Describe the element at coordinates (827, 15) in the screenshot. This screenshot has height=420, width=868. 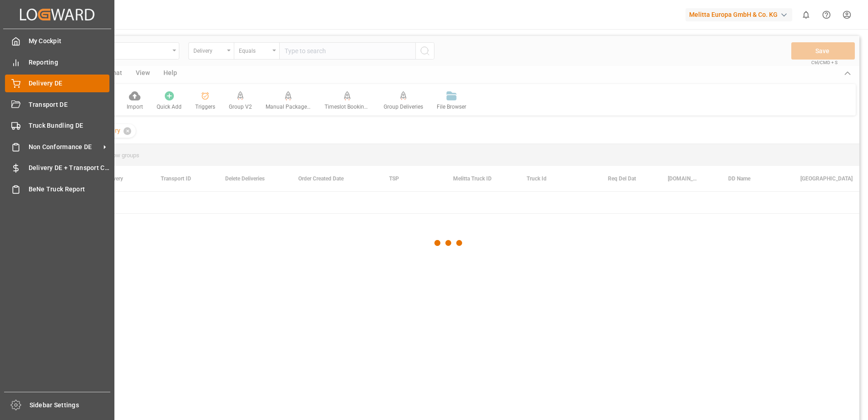
I see `button: Help Center` at that location.